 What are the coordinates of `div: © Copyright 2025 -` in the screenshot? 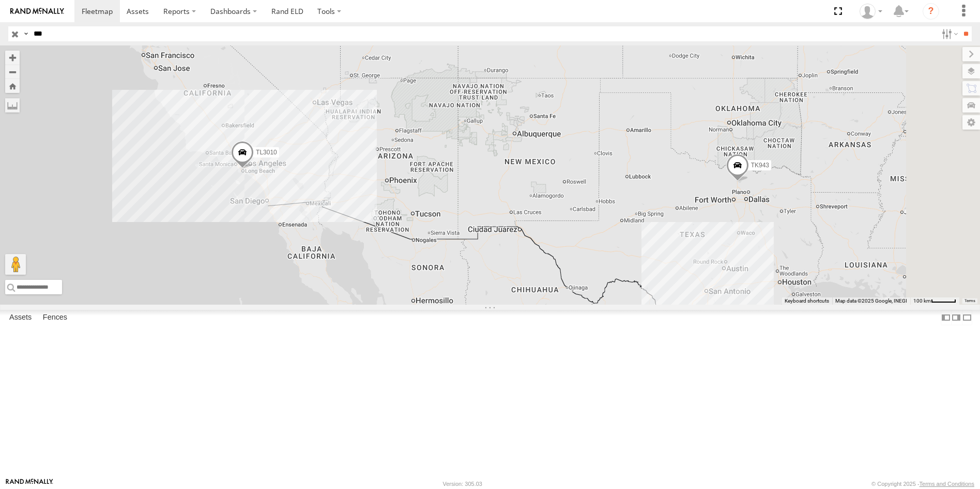 It's located at (923, 484).